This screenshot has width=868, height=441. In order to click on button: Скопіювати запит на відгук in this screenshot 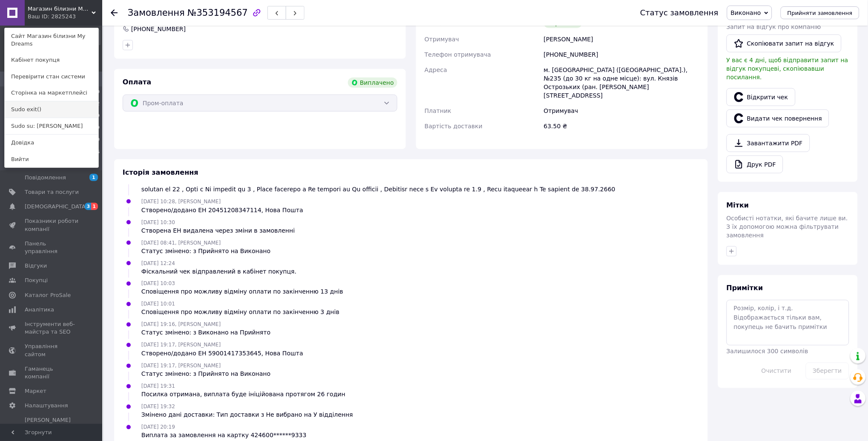, I will do `click(784, 43)`.